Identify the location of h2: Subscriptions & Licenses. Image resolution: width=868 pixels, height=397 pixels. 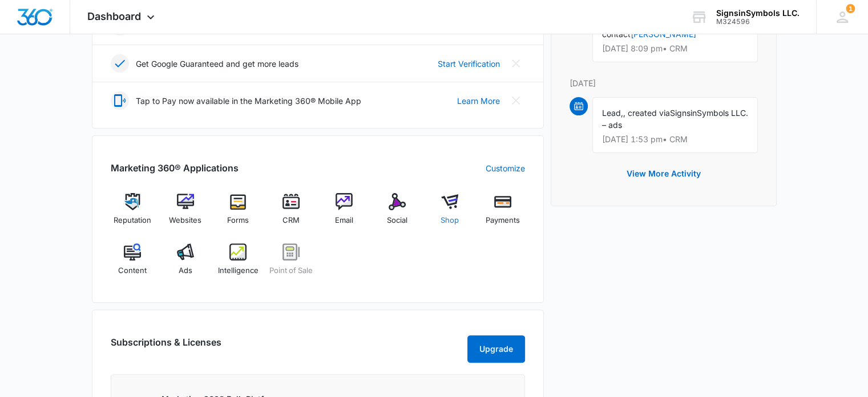
(166, 347).